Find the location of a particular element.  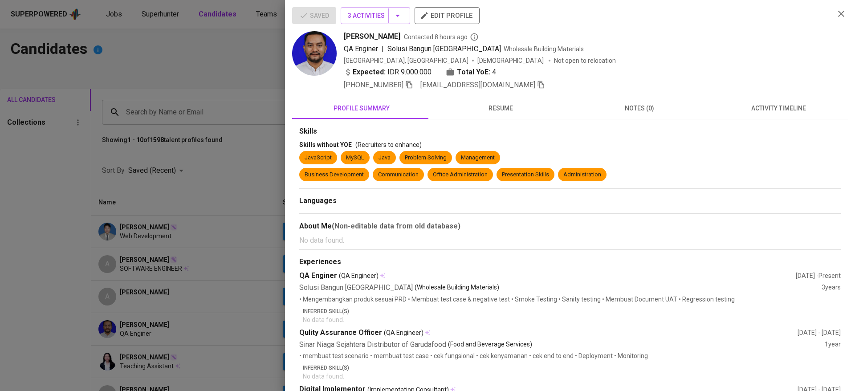

div: Qulity Assurance Officer is located at coordinates (548, 333).